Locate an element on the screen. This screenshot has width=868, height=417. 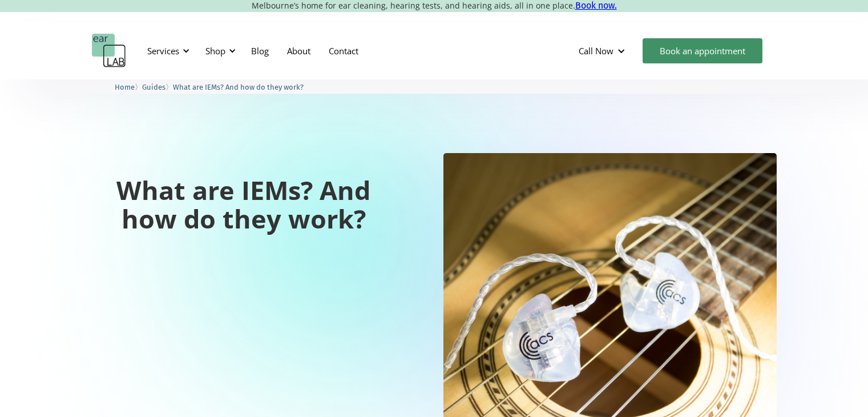
a: Home is located at coordinates (125, 86).